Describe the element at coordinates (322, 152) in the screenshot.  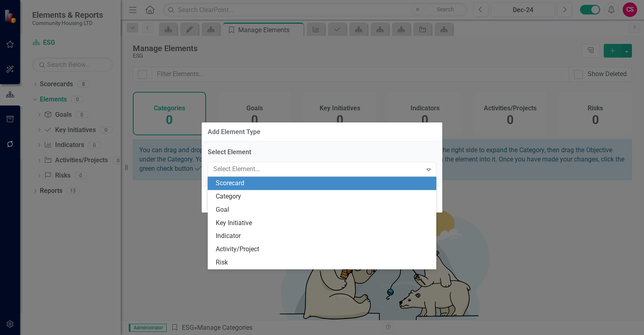
I see `label: Select Element` at that location.